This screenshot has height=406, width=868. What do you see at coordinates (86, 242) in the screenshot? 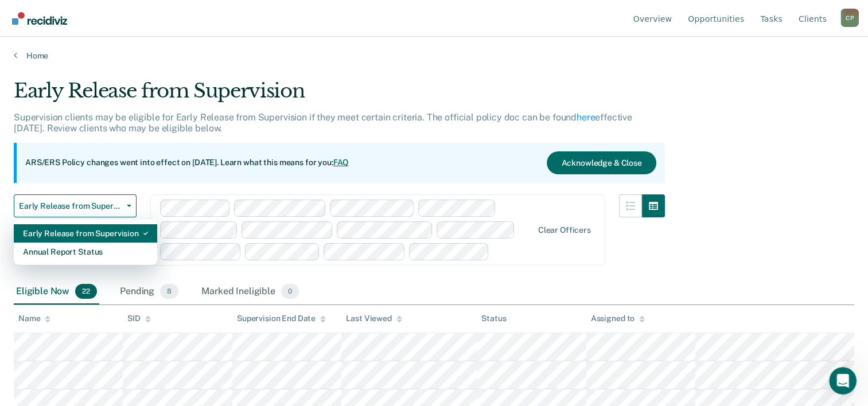
I see `div: Dropdown Menu` at bounding box center [86, 242].